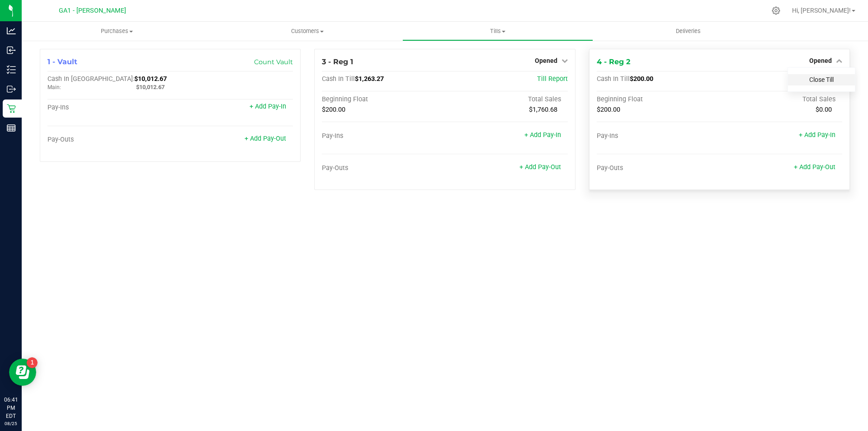  I want to click on a: Tills, so click(497, 31).